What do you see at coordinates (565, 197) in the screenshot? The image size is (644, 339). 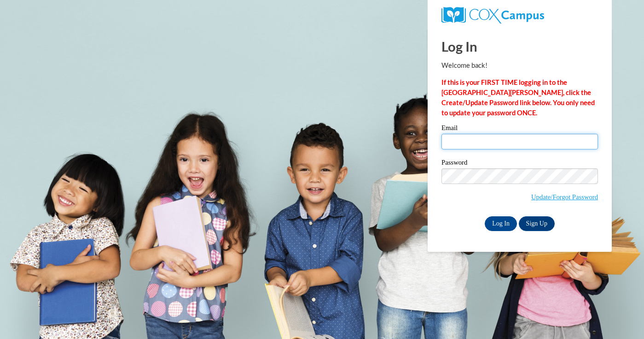 I see `a: Update/Forgot Password` at bounding box center [565, 197].